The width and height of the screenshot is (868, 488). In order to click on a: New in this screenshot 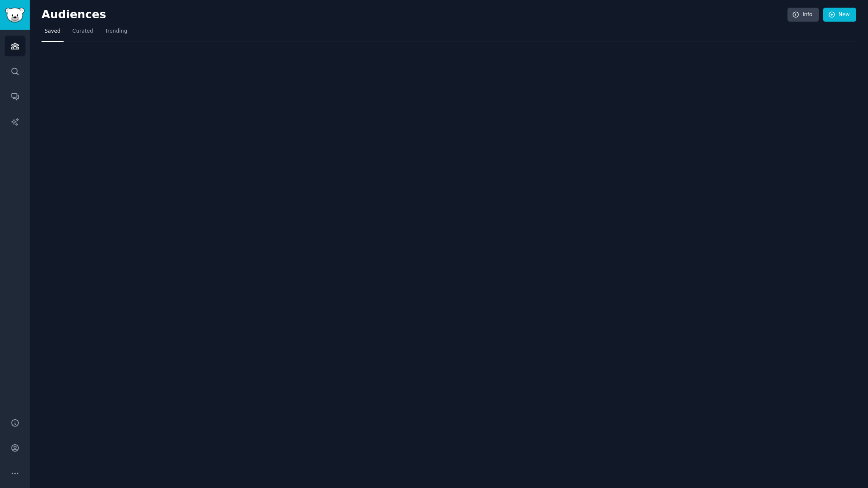, I will do `click(840, 15)`.